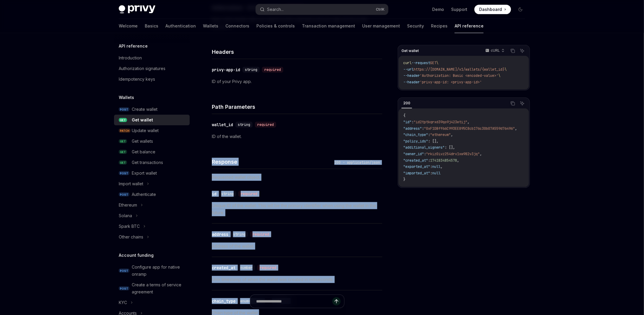 The width and height of the screenshot is (644, 315). Describe the element at coordinates (137, 79) in the screenshot. I see `div: Idempotency keys` at that location.